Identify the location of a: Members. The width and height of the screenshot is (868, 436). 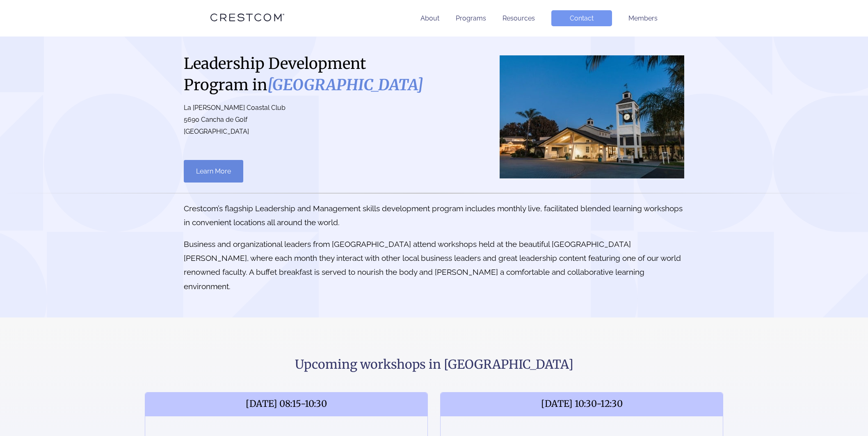
(643, 18).